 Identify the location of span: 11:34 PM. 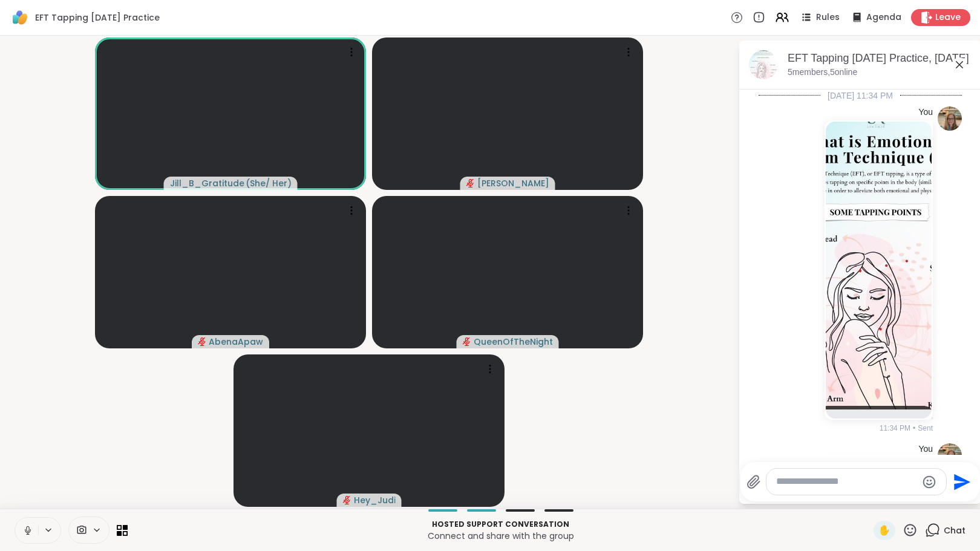
(895, 429).